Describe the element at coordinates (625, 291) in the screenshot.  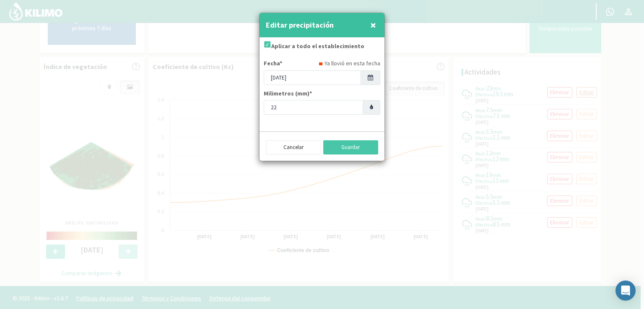
I see `div: Open Intercom Messenger` at that location.